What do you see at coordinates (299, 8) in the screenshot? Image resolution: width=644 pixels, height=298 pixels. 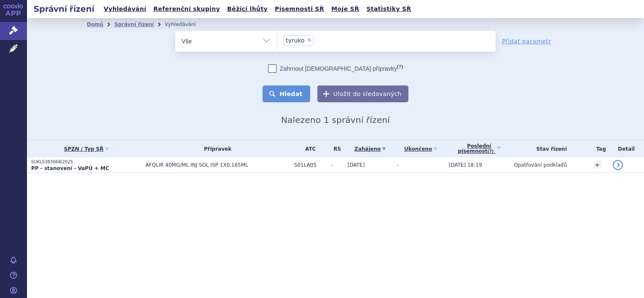 I see `a: Písemnosti SŘ` at bounding box center [299, 8].